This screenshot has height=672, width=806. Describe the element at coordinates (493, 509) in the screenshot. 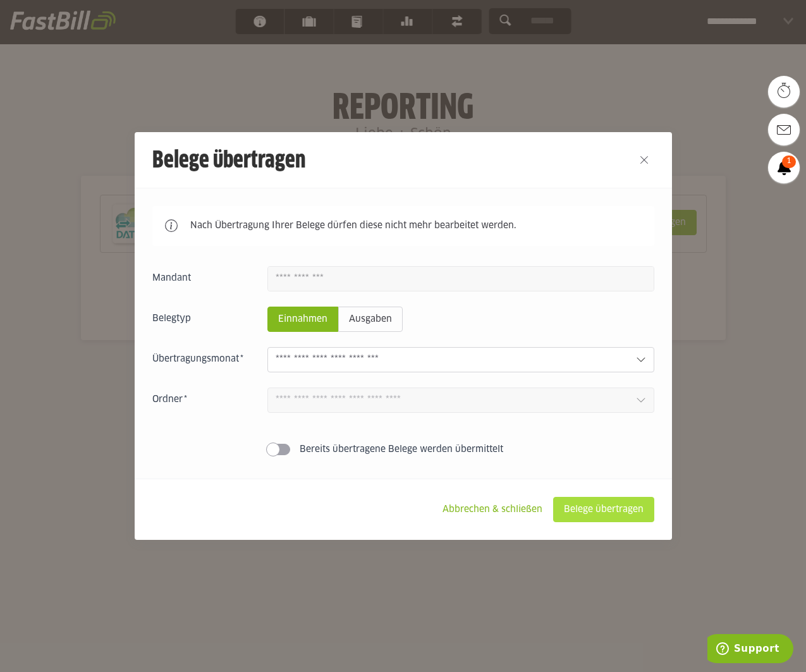

I see `sl-button: Abbrechen & schließen` at that location.